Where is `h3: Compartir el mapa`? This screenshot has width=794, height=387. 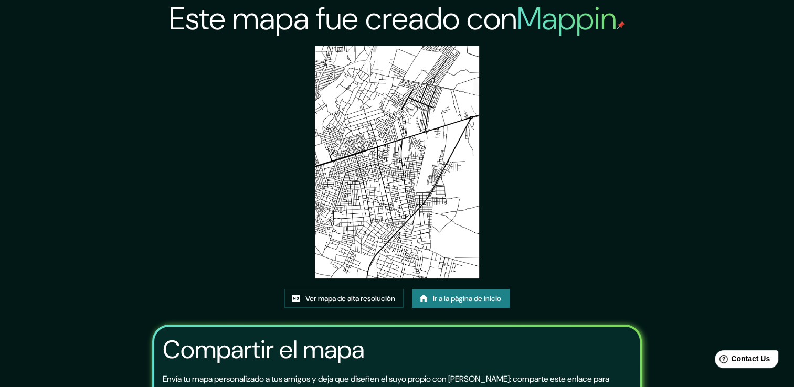
h3: Compartir el mapa is located at coordinates (263, 350).